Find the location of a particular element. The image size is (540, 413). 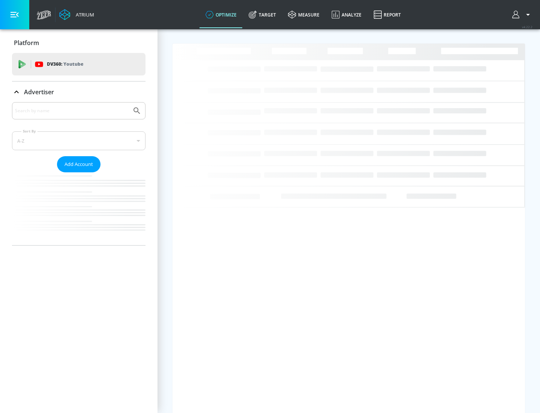

span: v 4.22.2 is located at coordinates (527, 27).